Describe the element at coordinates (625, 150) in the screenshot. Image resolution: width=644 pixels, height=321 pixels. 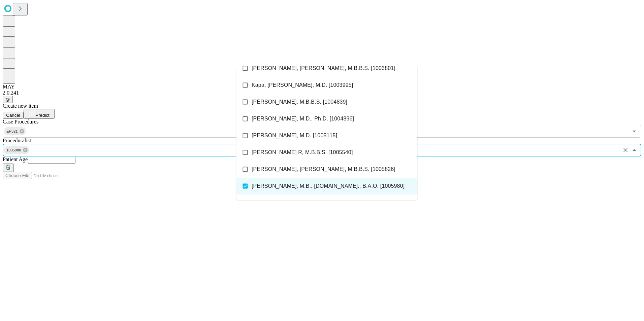
I see `button: Clear` at that location.